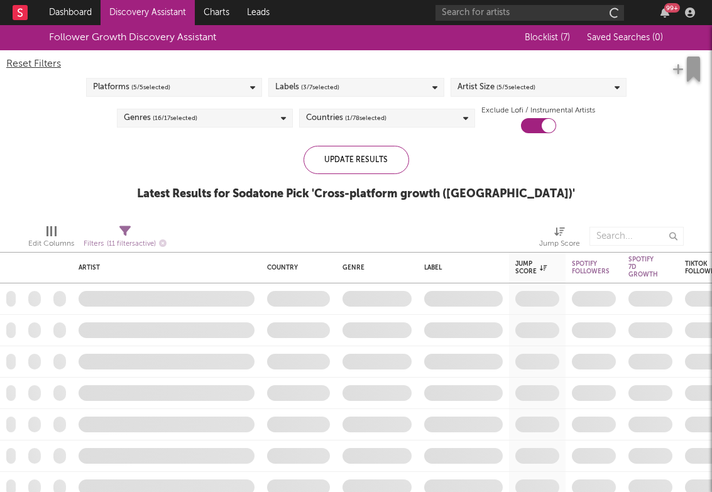 The width and height of the screenshot is (712, 492). Describe the element at coordinates (131, 87) in the screenshot. I see `div: Platforms` at that location.